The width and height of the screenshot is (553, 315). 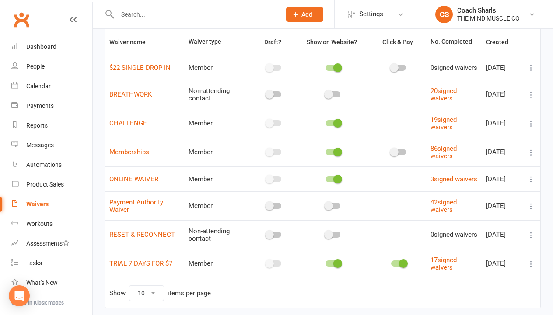 What do you see at coordinates (332, 42) in the screenshot?
I see `span: Show on Website?` at bounding box center [332, 42].